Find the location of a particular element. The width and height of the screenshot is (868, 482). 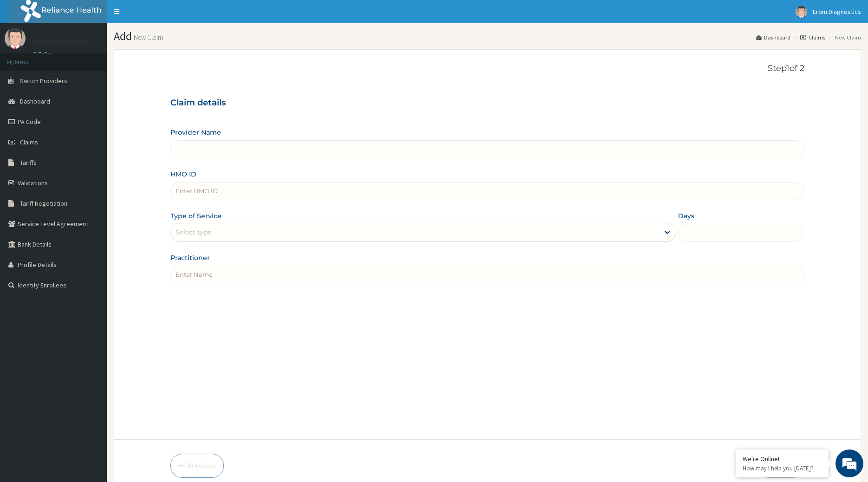

label: Practitioner is located at coordinates (190, 258).